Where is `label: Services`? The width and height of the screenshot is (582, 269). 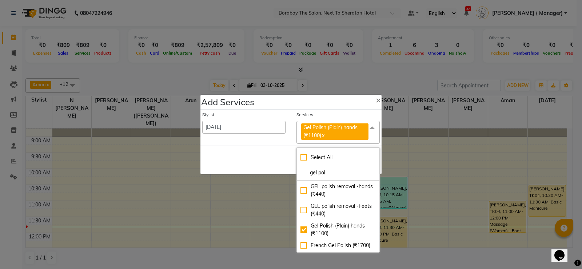 label: Services is located at coordinates (305, 115).